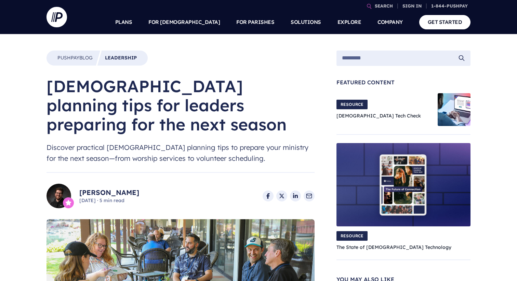 The height and width of the screenshot is (281, 517). I want to click on a: Leadership, so click(121, 58).